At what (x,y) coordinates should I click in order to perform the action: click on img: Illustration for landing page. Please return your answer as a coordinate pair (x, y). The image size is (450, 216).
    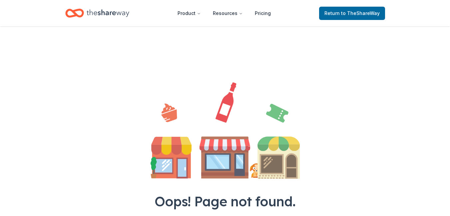
    Looking at the image, I should click on (225, 130).